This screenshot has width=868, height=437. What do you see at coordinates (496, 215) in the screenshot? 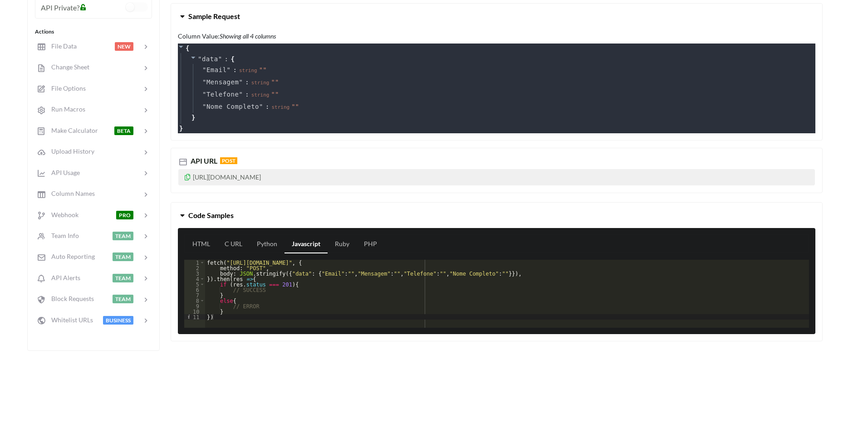
I see `button: Code Samples` at bounding box center [496, 215].